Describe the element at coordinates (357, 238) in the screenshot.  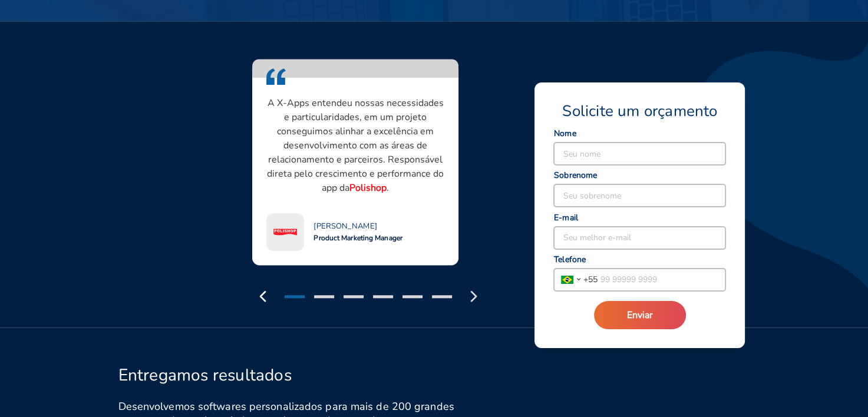
I see `span: Product Marketing Manager` at that location.